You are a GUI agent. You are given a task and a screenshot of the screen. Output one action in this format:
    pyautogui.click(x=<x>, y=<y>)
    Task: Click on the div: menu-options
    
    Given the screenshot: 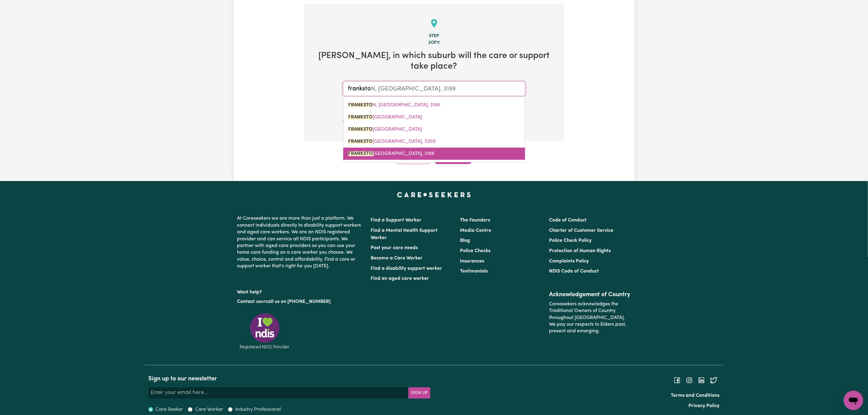 What is the action you would take?
    pyautogui.click(x=434, y=129)
    